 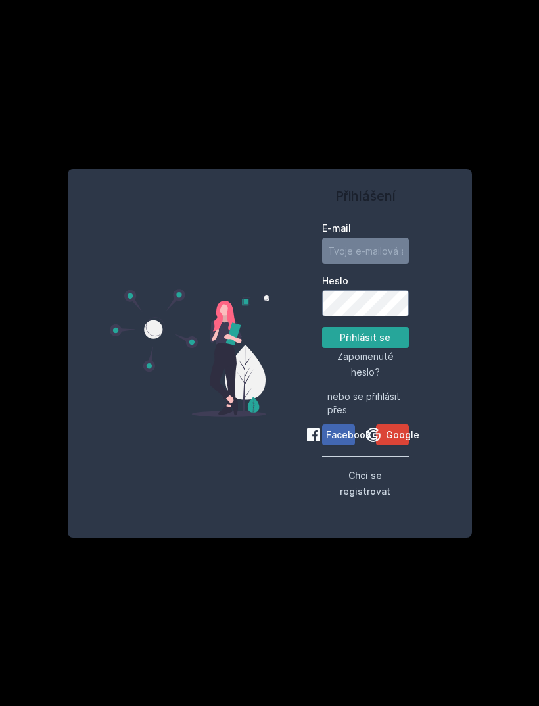 I want to click on label: E-mail, so click(x=366, y=228).